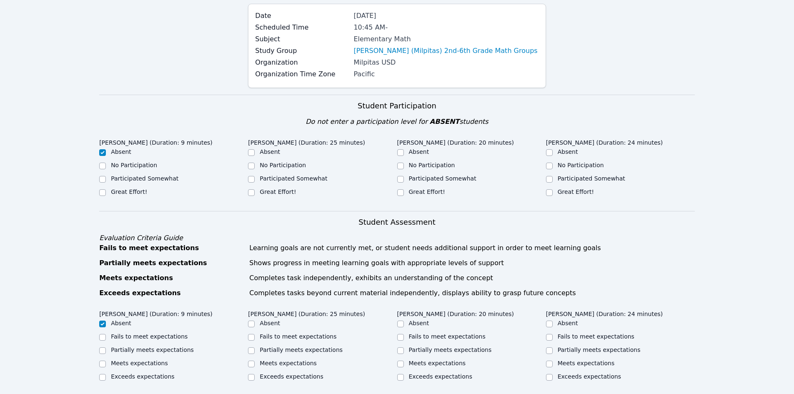  Describe the element at coordinates (302, 74) in the screenshot. I see `label: Organization Time Zone` at that location.